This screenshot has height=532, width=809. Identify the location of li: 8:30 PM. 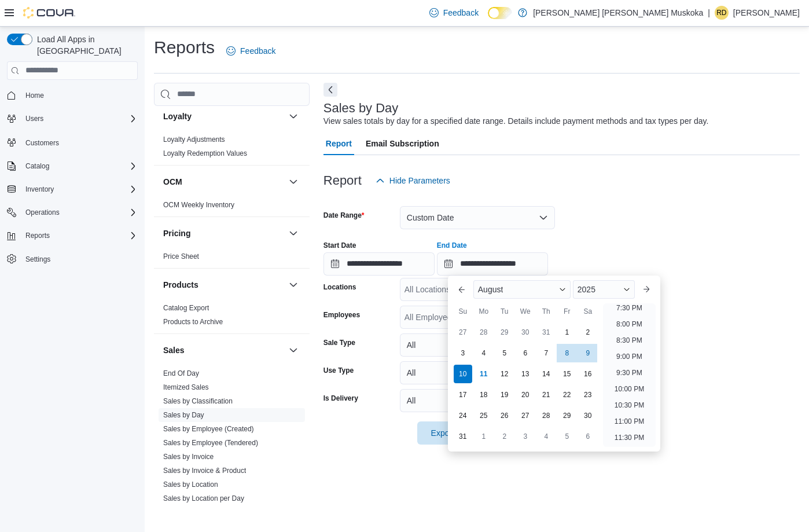
(629, 340).